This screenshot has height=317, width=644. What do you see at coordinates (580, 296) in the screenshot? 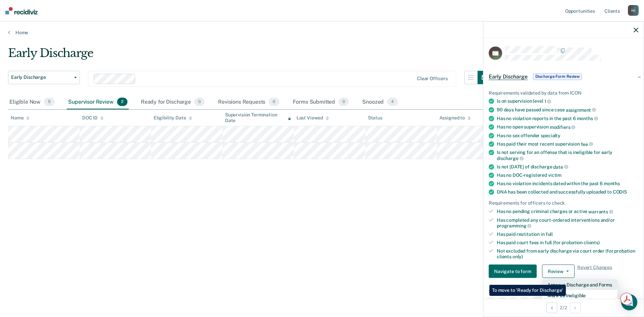
I see `button: Mark as Ineligible` at bounding box center [580, 296].